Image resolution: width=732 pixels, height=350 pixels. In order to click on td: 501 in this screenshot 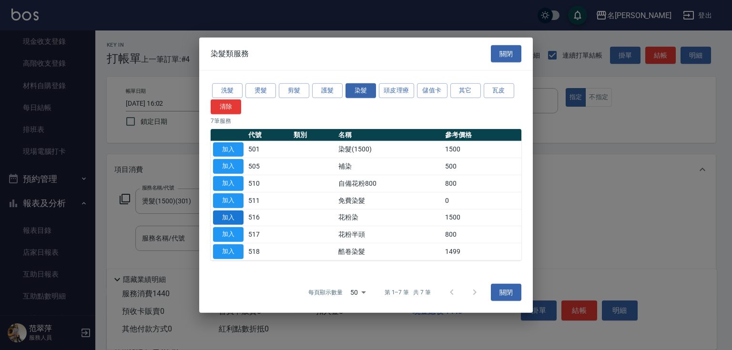, I will do `click(268, 150)`.